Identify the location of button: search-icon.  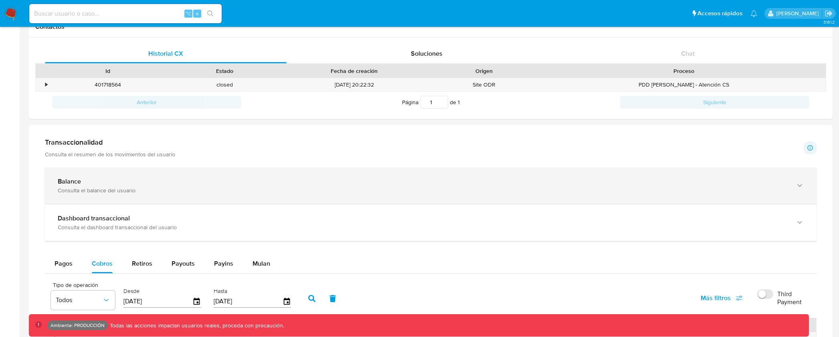
(210, 14).